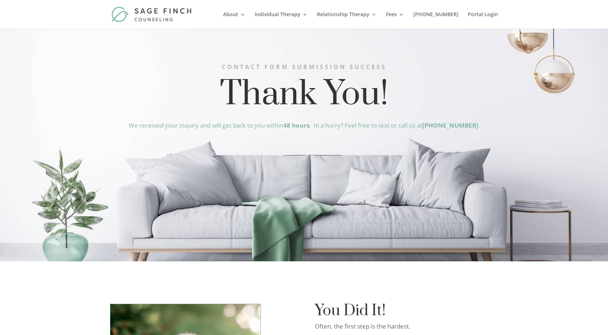 This screenshot has height=335, width=608. What do you see at coordinates (483, 20) in the screenshot?
I see `a: Portal Login` at bounding box center [483, 20].